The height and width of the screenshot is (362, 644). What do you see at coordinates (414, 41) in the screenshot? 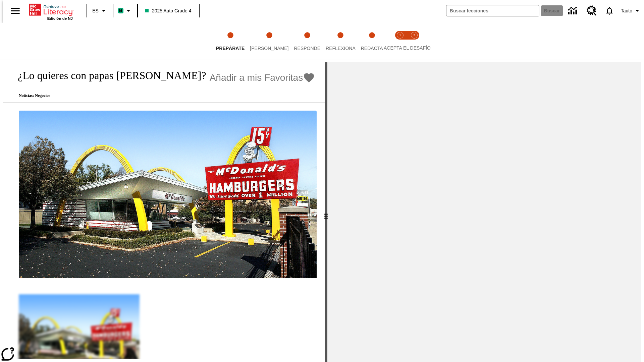
I see `button: Acepta el desafío contesta step 2 of 2` at bounding box center [414, 41].